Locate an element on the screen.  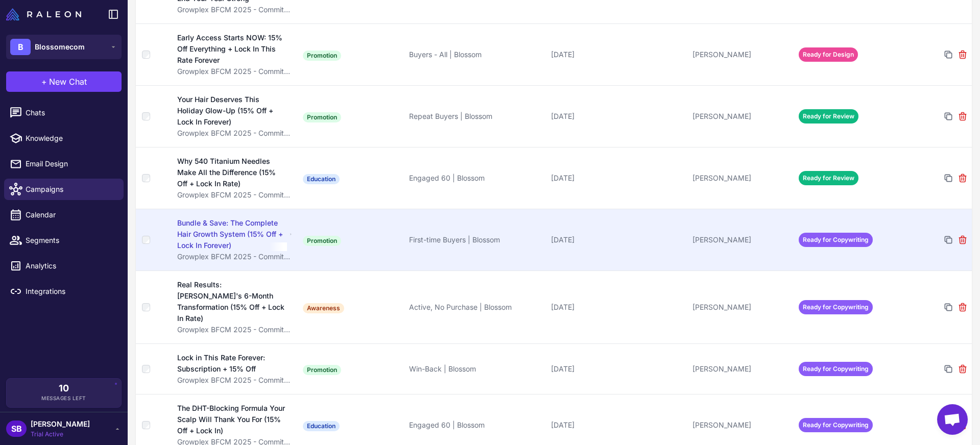
div: Buyers - All | Blossom is located at coordinates (476, 54).